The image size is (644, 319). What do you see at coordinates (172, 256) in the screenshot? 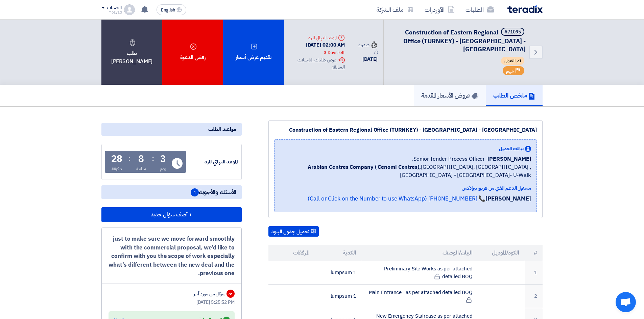
I see `div: just to make sure we move forward smoothly with the commercial proposal, we’d like to confirm wit...` at bounding box center [172, 256].